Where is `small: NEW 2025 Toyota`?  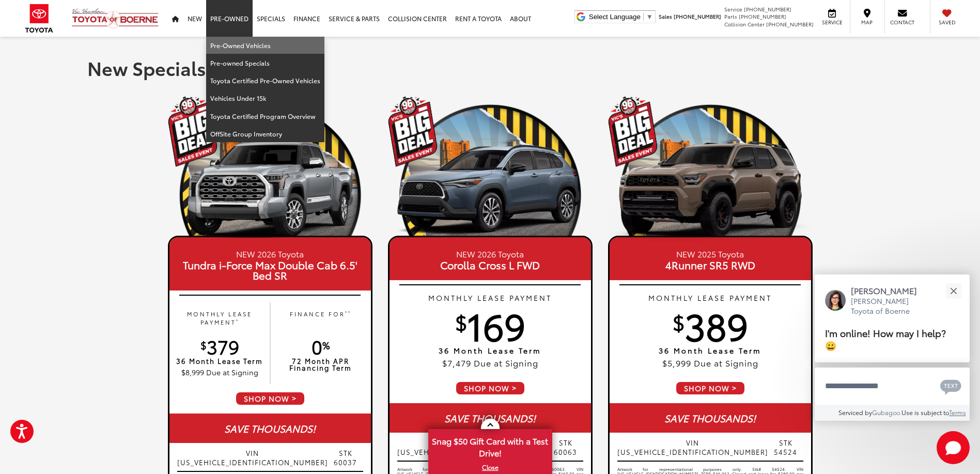 small: NEW 2025 Toyota is located at coordinates (711, 254).